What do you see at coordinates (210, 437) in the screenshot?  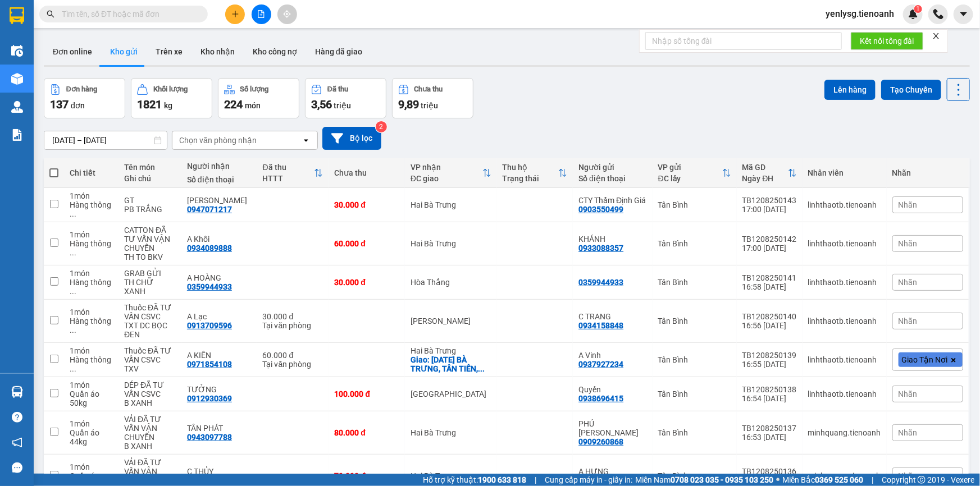 I see `div: 0943097788` at bounding box center [210, 437].